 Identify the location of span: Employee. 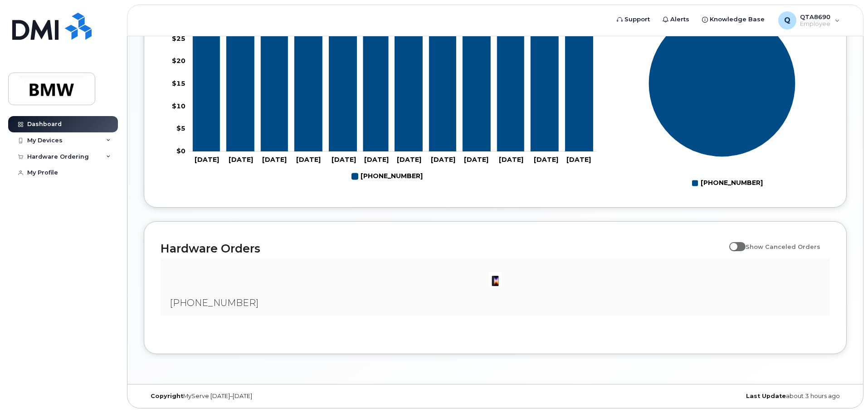
(815, 24).